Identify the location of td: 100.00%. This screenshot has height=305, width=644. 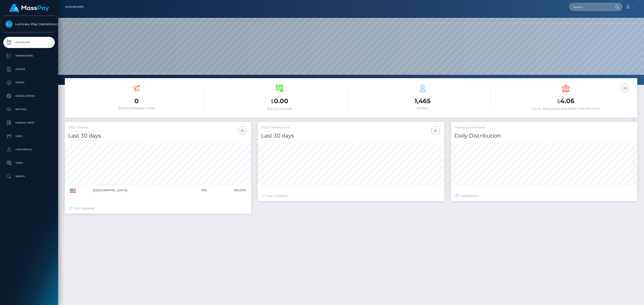
(228, 191).